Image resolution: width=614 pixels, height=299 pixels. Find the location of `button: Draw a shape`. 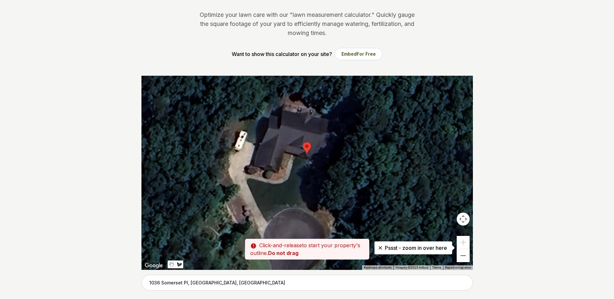

button: Draw a shape is located at coordinates (179, 264).